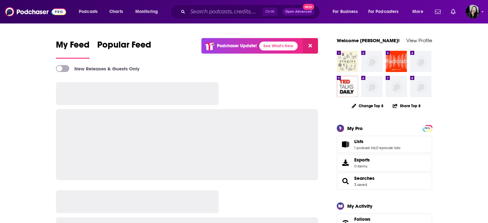 The width and height of the screenshot is (488, 223). Describe the element at coordinates (237, 46) in the screenshot. I see `p: Podchaser Update!` at that location.